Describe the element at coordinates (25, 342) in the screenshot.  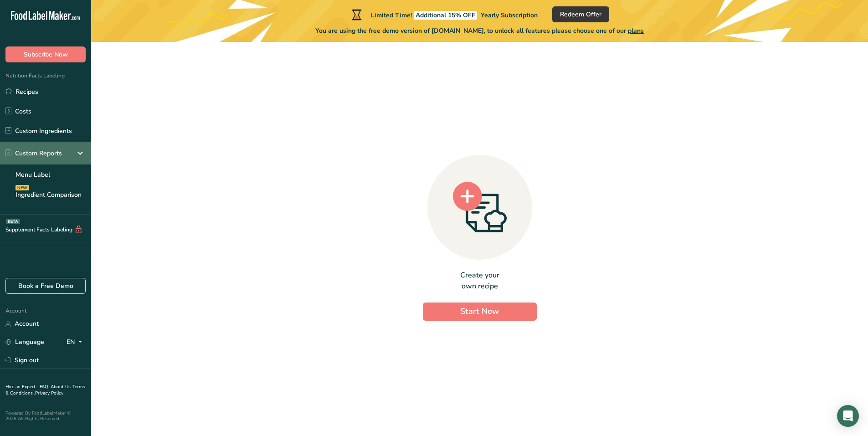
I see `a: Language` at that location.